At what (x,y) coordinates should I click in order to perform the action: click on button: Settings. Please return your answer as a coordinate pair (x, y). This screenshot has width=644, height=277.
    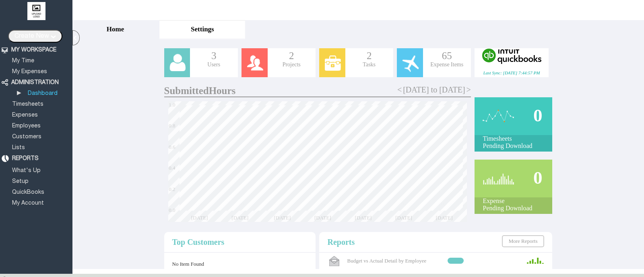
    Looking at the image, I should click on (202, 29).